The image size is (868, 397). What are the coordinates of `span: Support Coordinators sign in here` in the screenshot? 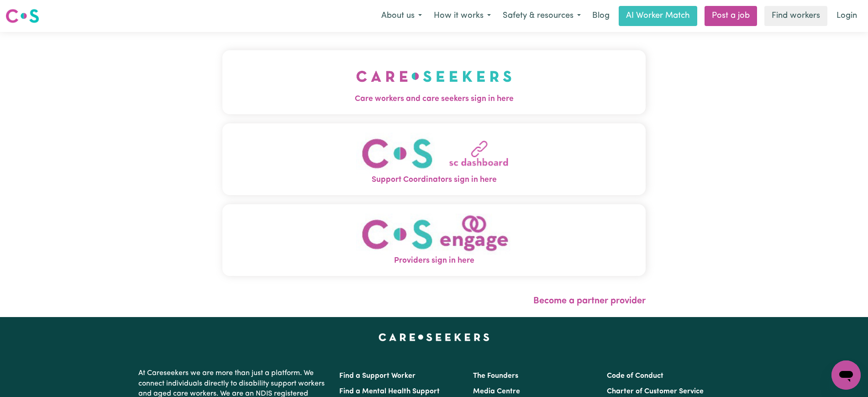 It's located at (434, 180).